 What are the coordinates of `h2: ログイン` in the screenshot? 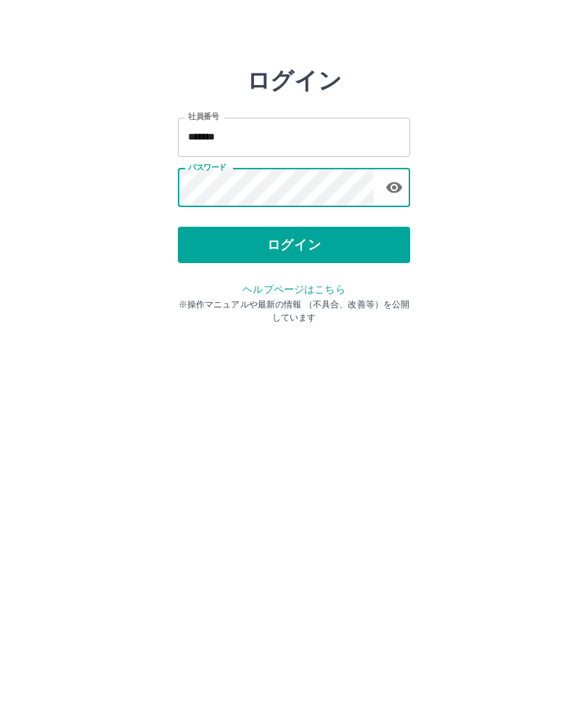 It's located at (294, 105).